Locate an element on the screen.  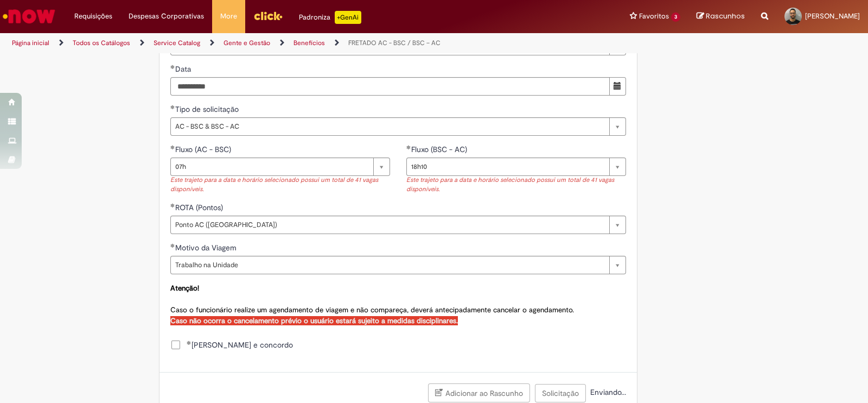
a: Service Catalog is located at coordinates (176, 43).